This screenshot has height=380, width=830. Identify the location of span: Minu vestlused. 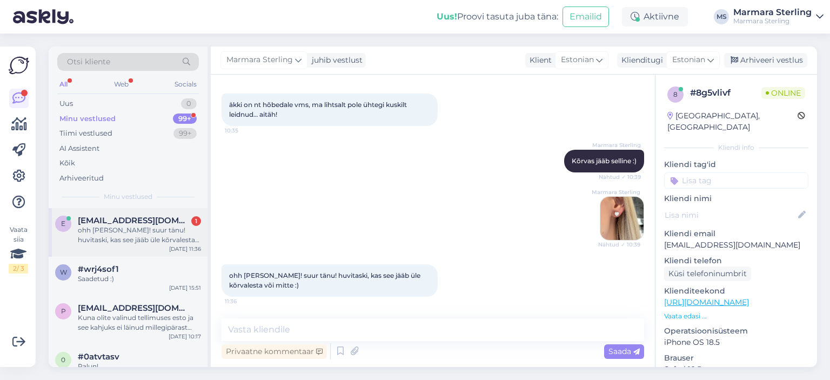
(128, 197).